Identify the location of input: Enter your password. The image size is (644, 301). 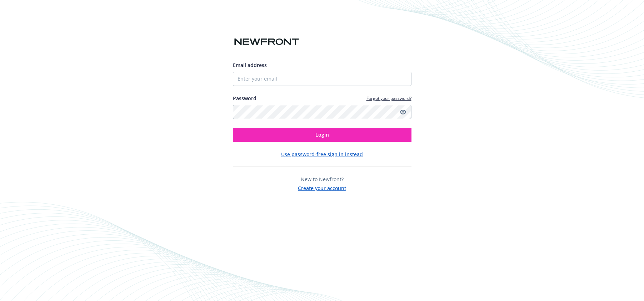
(322, 112).